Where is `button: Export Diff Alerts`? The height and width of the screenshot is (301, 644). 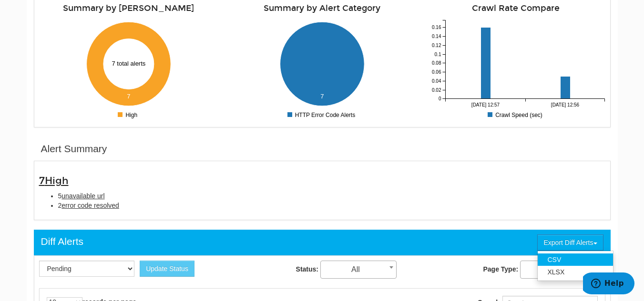
button: Export Diff Alerts is located at coordinates (570, 243).